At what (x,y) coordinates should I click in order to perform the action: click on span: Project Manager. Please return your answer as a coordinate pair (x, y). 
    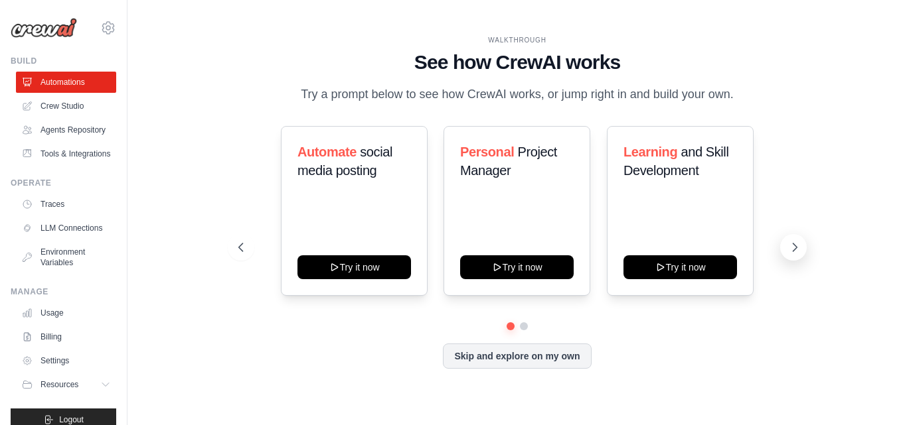
    Looking at the image, I should click on (508, 161).